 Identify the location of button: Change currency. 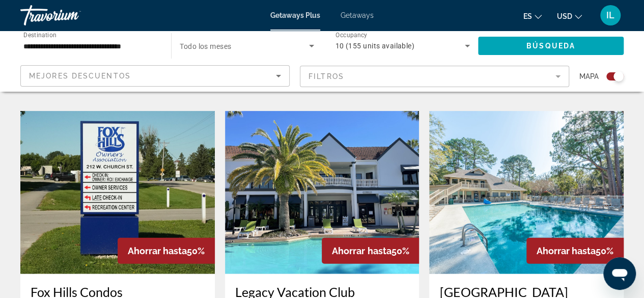
(569, 16).